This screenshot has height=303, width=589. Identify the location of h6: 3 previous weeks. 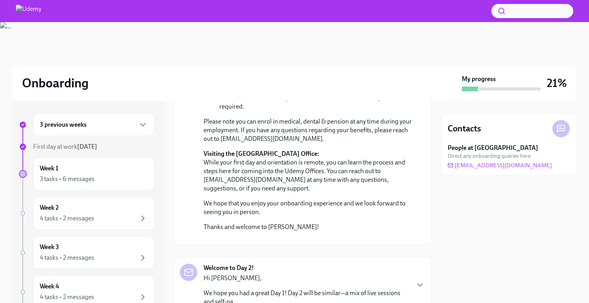
(63, 125).